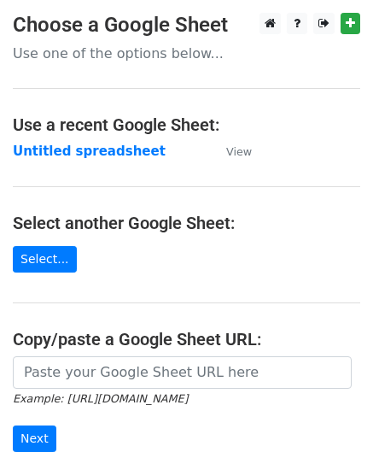 This screenshot has height=452, width=373. I want to click on a: Untitled spreadsheet, so click(89, 151).